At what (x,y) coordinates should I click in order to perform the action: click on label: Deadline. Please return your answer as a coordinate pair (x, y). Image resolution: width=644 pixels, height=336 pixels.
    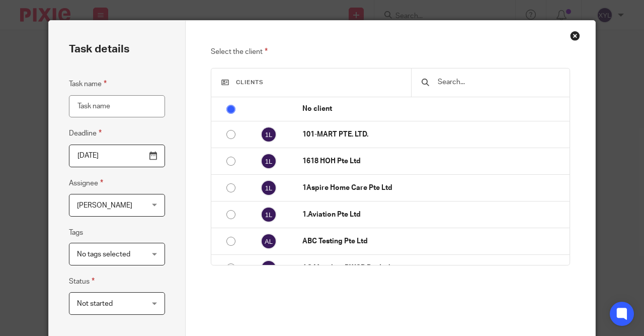
    Looking at the image, I should click on (85, 133).